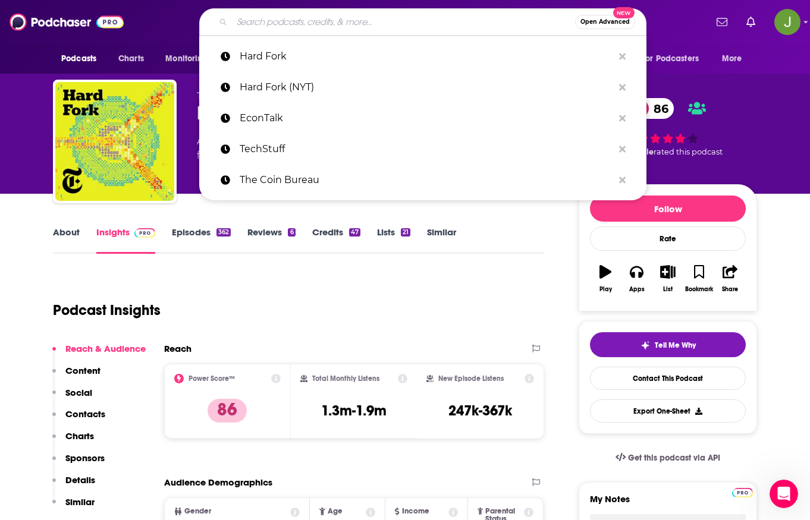 This screenshot has height=520, width=810. Describe the element at coordinates (354, 411) in the screenshot. I see `h3: 1.3m-1.9m` at that location.